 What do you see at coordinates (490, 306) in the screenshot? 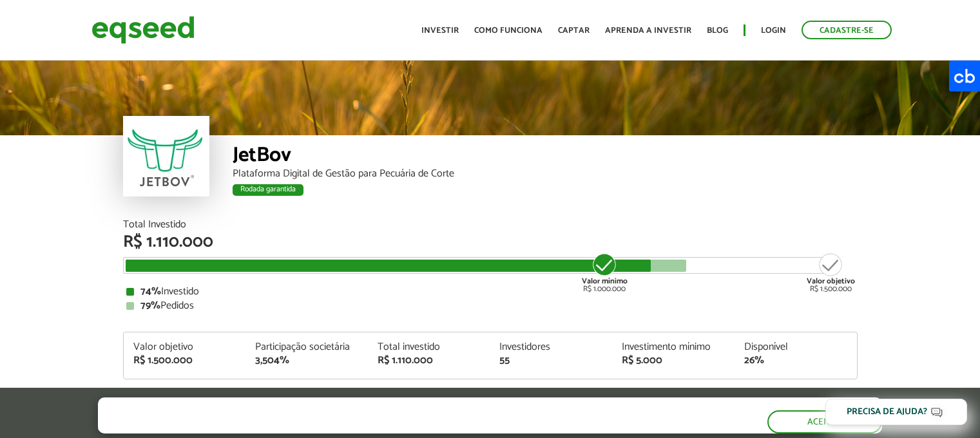
I see `div: Pedidos` at bounding box center [490, 306].